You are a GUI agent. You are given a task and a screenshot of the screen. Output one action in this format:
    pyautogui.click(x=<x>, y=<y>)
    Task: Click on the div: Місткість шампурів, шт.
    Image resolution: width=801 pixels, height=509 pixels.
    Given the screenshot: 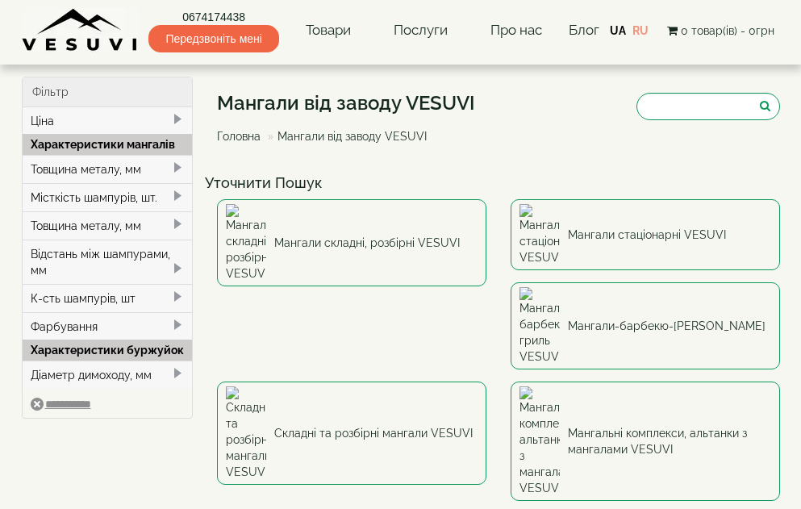 What is the action you would take?
    pyautogui.click(x=107, y=197)
    